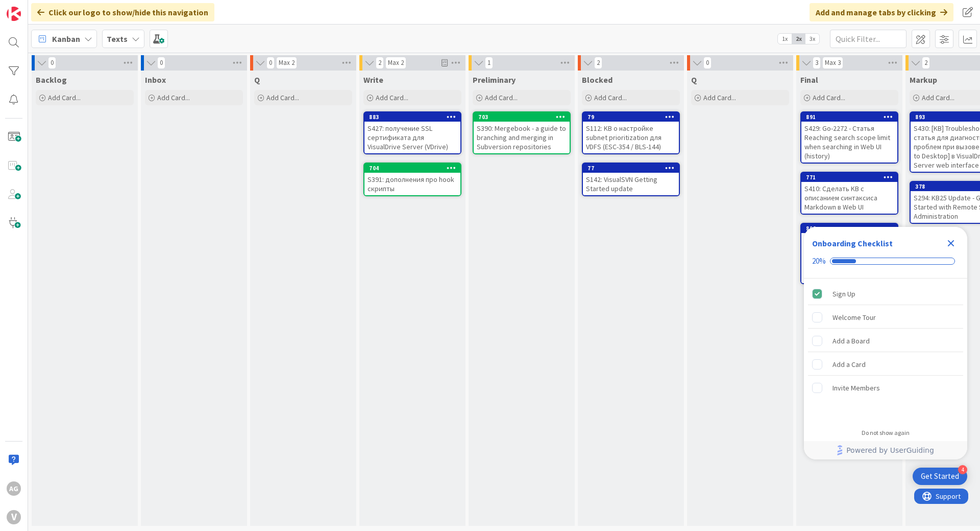 This screenshot has height=531, width=980. I want to click on a: 896S431: Single Sign-On for Entra ID joined computers not connected to a corporate domain network..., so click(849, 253).